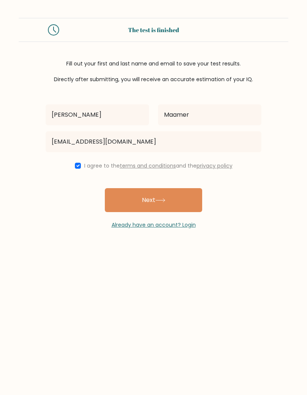  What do you see at coordinates (153, 142) in the screenshot?
I see `input: Email` at bounding box center [153, 142].